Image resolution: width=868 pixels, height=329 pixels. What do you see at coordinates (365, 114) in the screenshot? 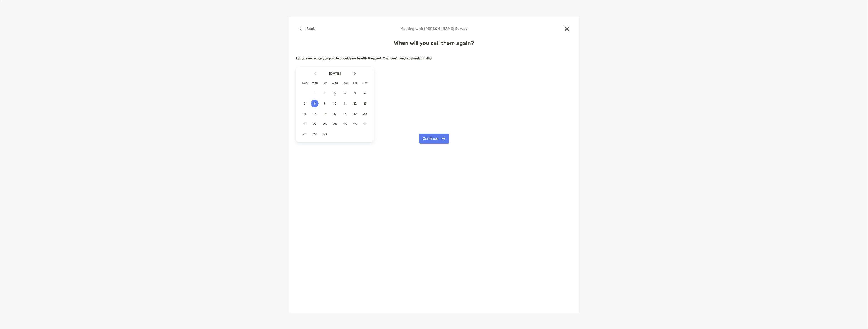
I see `span: 20` at bounding box center [365, 114].